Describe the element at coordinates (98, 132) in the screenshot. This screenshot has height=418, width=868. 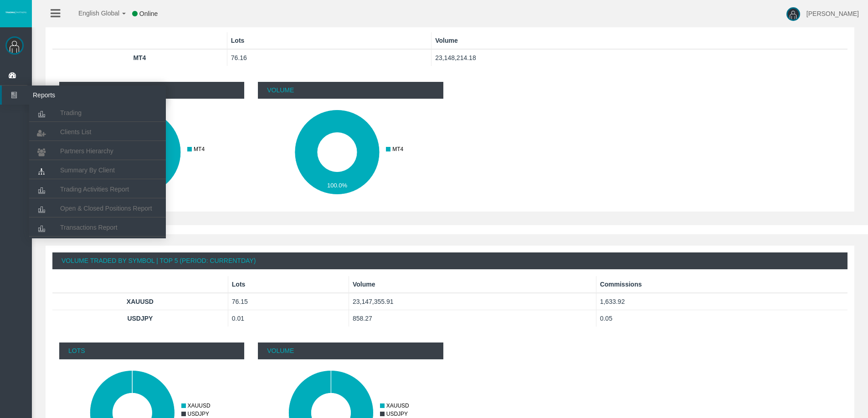
I see `a: Clients List` at that location.